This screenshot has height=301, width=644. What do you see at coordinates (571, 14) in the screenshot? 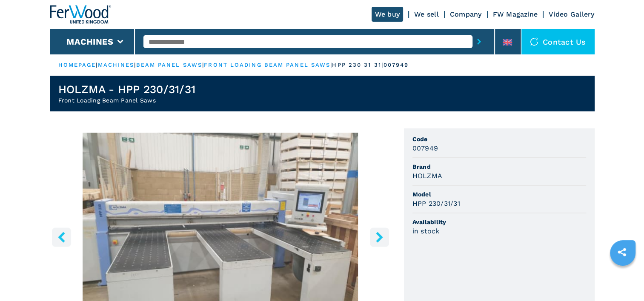
I see `a: Video Gallery` at bounding box center [571, 14].